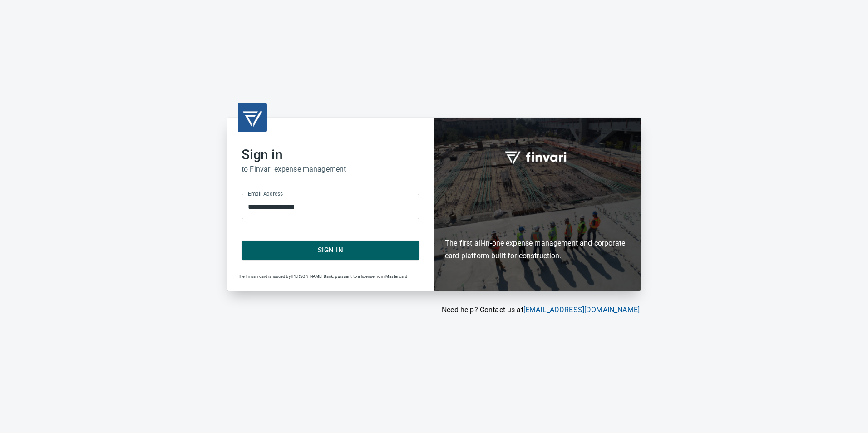  Describe the element at coordinates (538, 157) in the screenshot. I see `img: fullword_logo_white.png` at that location.